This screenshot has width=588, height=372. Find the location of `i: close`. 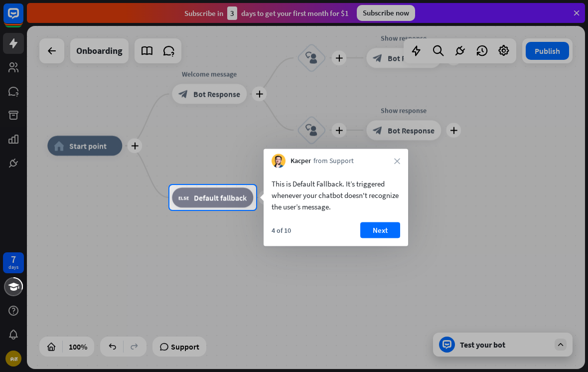

i: close is located at coordinates (397, 161).